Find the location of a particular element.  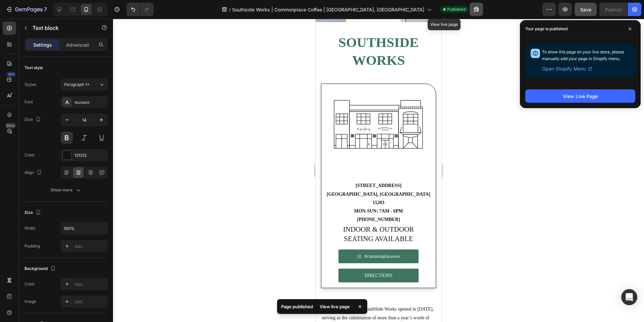

div: Align is located at coordinates (33, 173).